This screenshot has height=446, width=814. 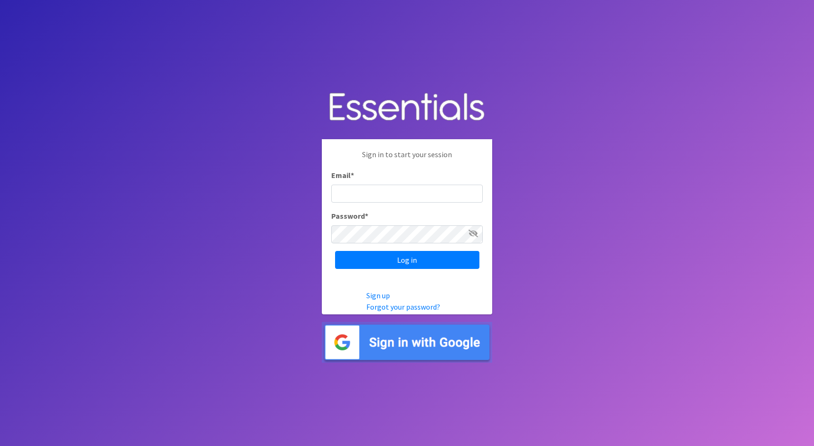 I want to click on p: Sign in to start your session, so click(x=407, y=159).